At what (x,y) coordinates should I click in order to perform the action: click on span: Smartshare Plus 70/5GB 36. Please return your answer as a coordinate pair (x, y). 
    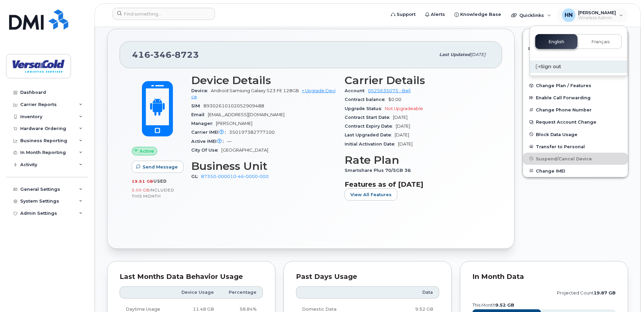
    Looking at the image, I should click on (379, 170).